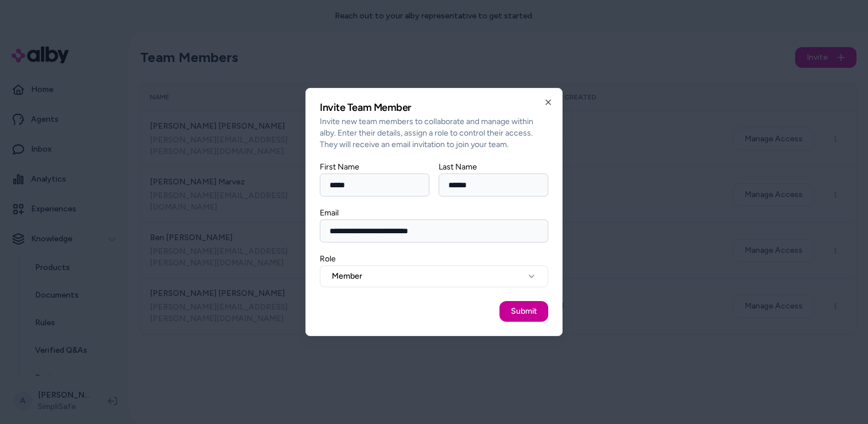 This screenshot has height=424, width=868. Describe the element at coordinates (340, 167) in the screenshot. I see `label: First Name` at that location.